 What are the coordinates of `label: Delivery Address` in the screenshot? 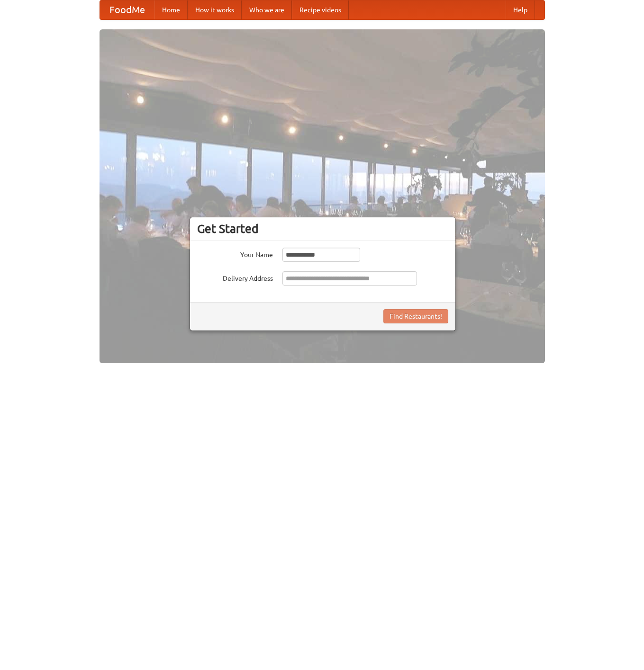 It's located at (235, 277).